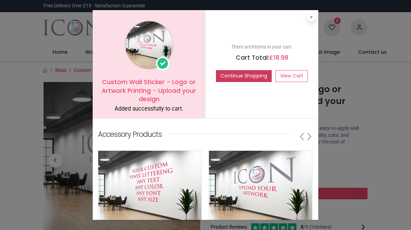 This screenshot has height=230, width=411. What do you see at coordinates (262, 58) in the screenshot?
I see `h5: Cart Total:` at bounding box center [262, 58].